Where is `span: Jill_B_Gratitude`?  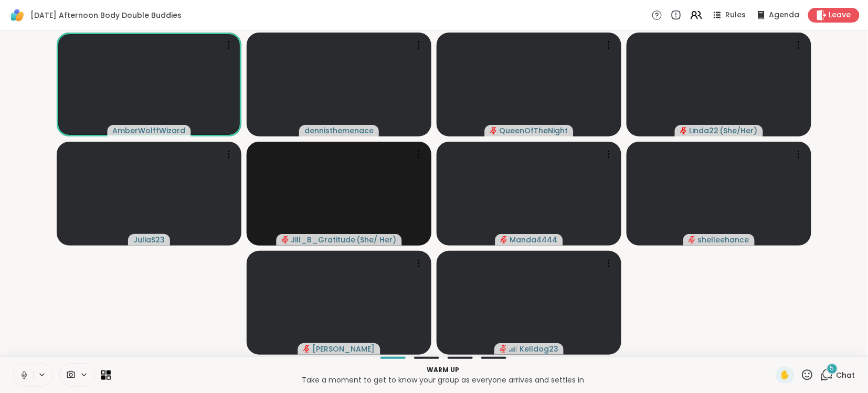 span: Jill_B_Gratitude is located at coordinates (323, 239).